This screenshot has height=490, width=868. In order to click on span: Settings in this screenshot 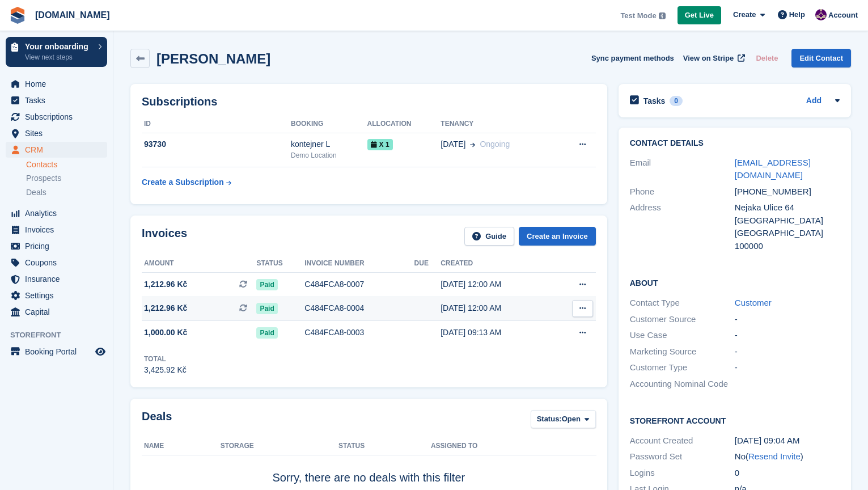, I will do `click(59, 296)`.